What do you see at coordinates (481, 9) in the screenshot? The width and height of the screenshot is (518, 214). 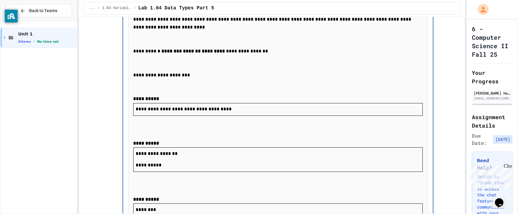 I see `div: My Account` at bounding box center [481, 9].